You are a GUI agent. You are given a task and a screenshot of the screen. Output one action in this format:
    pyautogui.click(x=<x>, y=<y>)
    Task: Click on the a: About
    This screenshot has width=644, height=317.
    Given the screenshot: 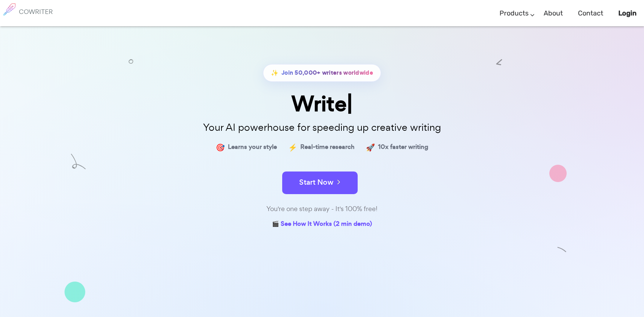 What is the action you would take?
    pyautogui.click(x=553, y=13)
    